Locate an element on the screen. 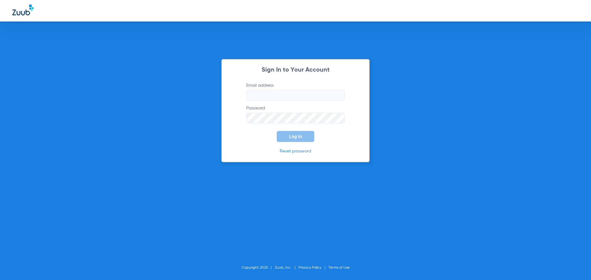 The image size is (591, 280). label: Email address is located at coordinates (296, 91).